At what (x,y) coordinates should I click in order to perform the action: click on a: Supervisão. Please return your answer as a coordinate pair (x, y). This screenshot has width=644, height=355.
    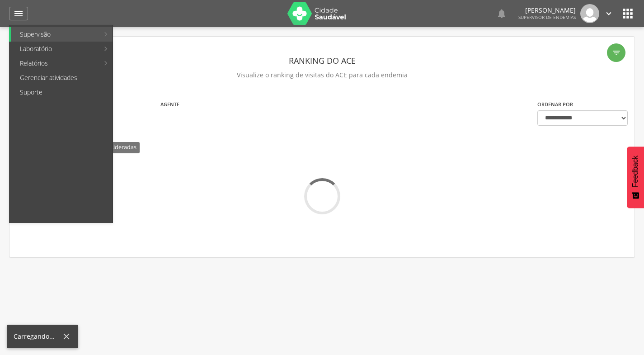
    Looking at the image, I should click on (55, 35).